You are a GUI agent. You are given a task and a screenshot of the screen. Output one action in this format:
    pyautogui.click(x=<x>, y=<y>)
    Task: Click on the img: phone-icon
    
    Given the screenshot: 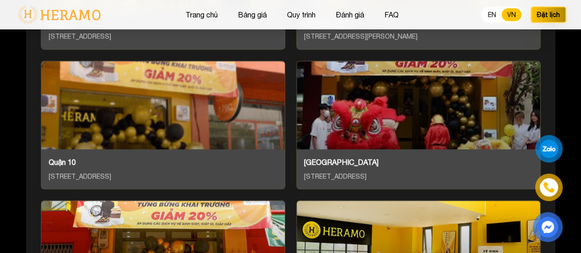 What is the action you would take?
    pyautogui.click(x=549, y=187)
    